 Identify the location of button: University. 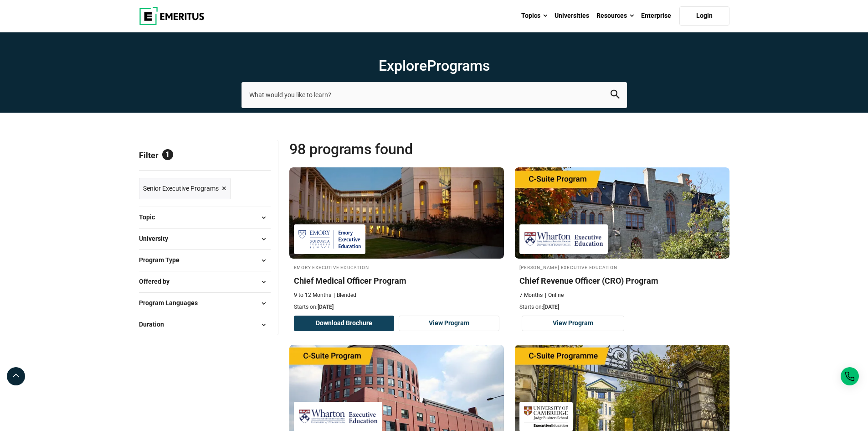
(204, 239).